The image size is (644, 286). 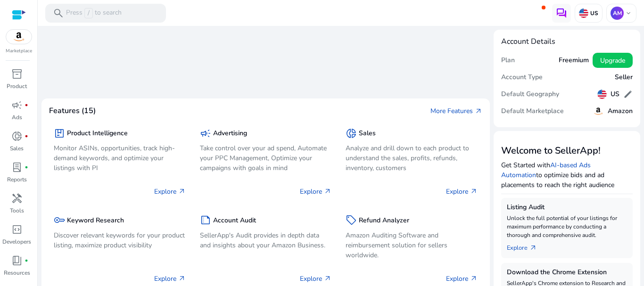 What do you see at coordinates (567, 151) in the screenshot?
I see `h3: Welcome to SellerApp!` at bounding box center [567, 151].